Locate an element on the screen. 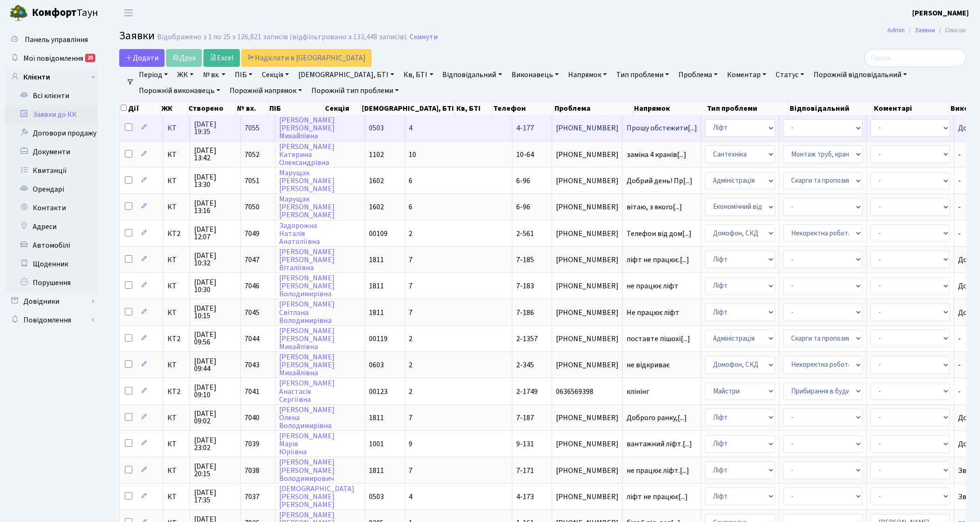  a: Виконавець is located at coordinates (535, 75).